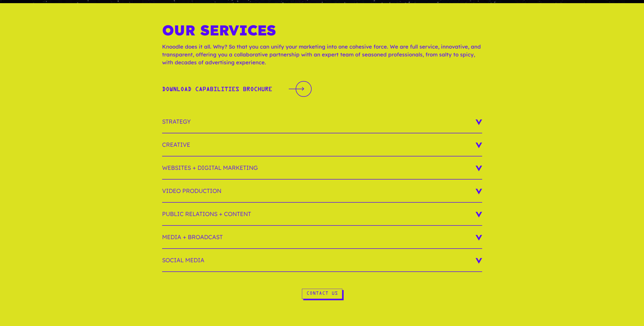  Describe the element at coordinates (322, 145) in the screenshot. I see `h3: Creative` at that location.